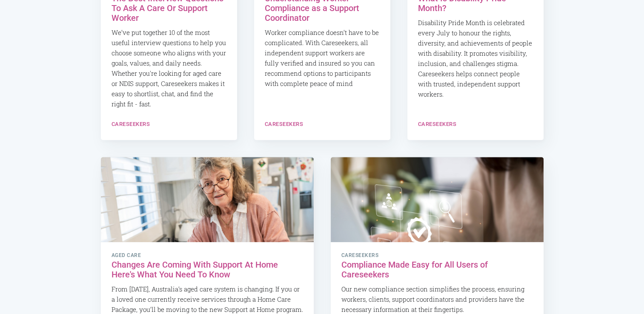 The width and height of the screenshot is (644, 314). What do you see at coordinates (475, 58) in the screenshot?
I see `p: Disability Pride Month is celebrated every July to honour the rights, diversity, and achievements...` at bounding box center [475, 58].